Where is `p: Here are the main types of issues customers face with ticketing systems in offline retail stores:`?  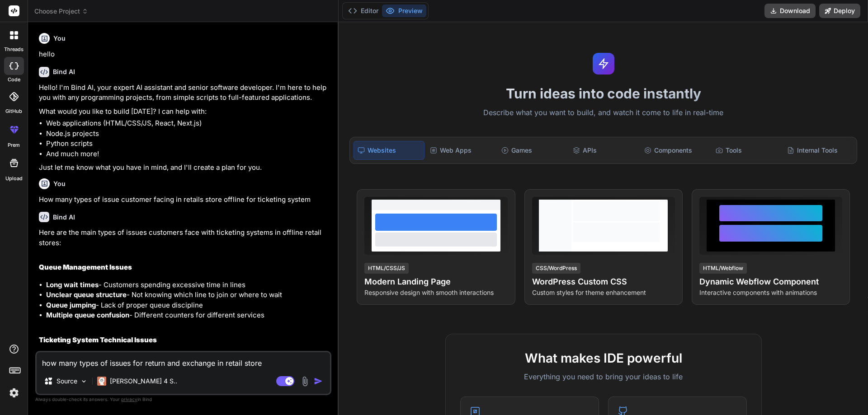
p: Here are the main types of issues customers face with ticketing systems in offline retail stores: is located at coordinates (184, 237).